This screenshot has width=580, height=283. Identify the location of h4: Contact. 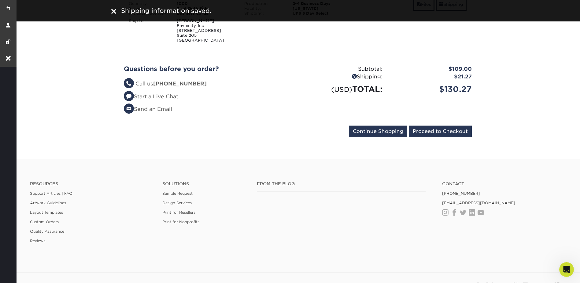
(504, 184).